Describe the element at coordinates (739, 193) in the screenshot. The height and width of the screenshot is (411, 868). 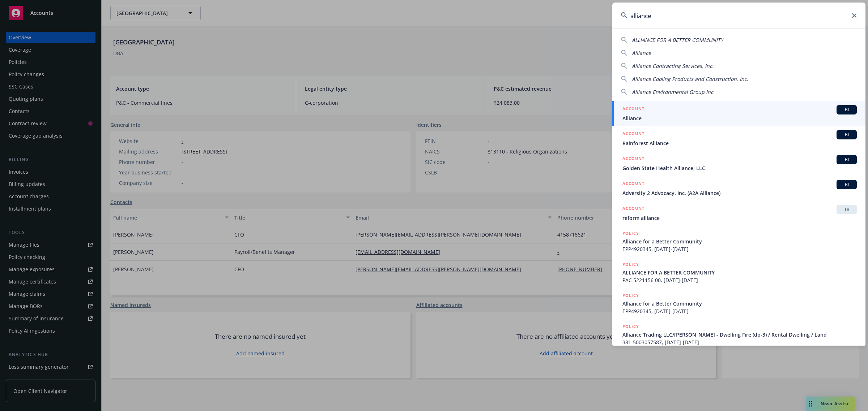
I see `span: Adversity 2 Advocacy, Inc. (A2A Alliance)` at that location.